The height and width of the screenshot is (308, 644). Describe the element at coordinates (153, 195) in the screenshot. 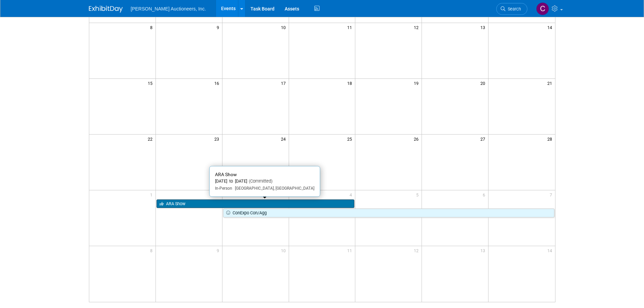

I see `span: 1` at that location.